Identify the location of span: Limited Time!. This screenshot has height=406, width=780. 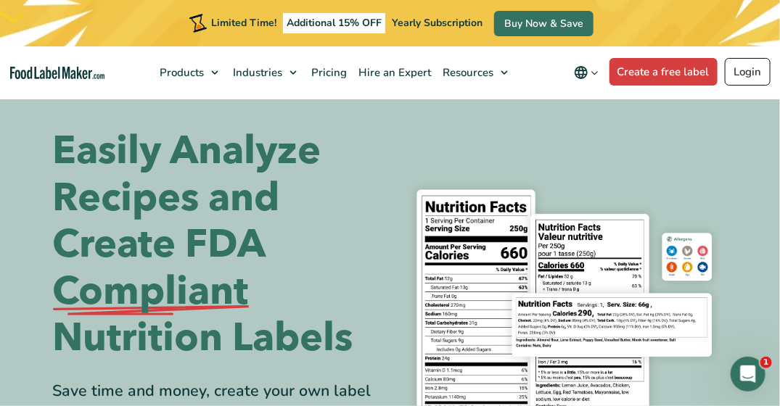
(244, 22).